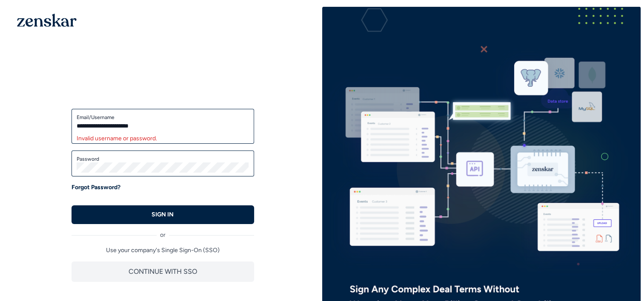  I want to click on div: or, so click(163, 232).